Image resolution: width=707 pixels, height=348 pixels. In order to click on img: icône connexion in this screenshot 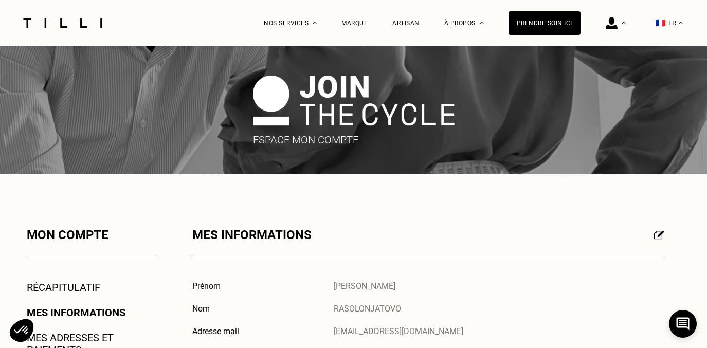, I will do `click(612, 23)`.